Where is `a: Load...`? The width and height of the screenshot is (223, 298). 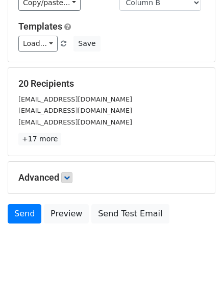
a: Load... is located at coordinates (38, 43).